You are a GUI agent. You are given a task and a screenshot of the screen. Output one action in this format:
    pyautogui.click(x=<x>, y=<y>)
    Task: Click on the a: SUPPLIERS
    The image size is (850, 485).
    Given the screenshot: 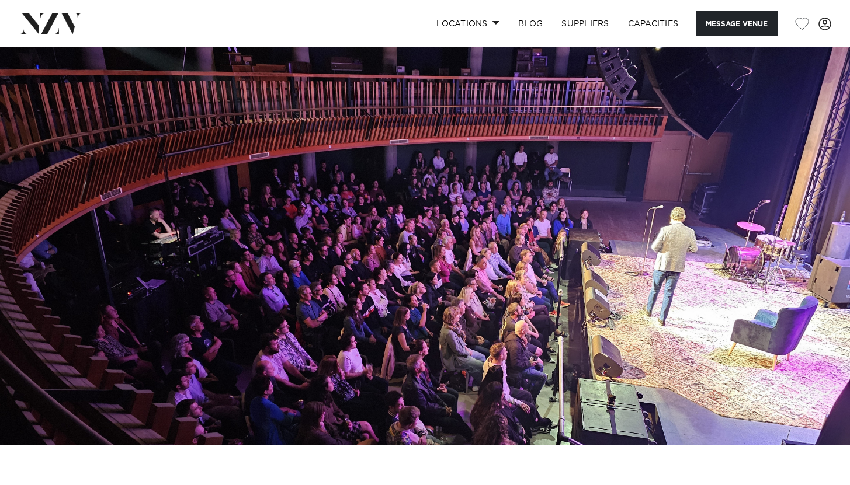 What is the action you would take?
    pyautogui.click(x=584, y=23)
    